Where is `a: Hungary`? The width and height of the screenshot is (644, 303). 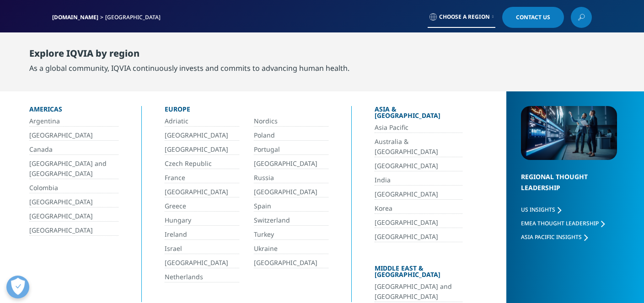
a: Hungary is located at coordinates (201, 220).